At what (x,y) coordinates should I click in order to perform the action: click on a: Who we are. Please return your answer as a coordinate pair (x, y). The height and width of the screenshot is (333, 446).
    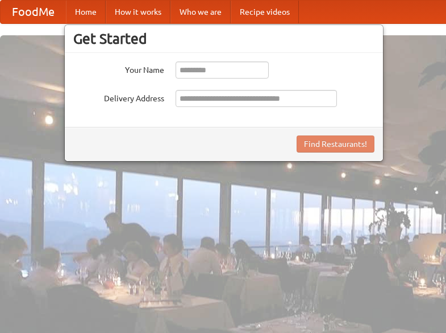
    Looking at the image, I should click on (201, 12).